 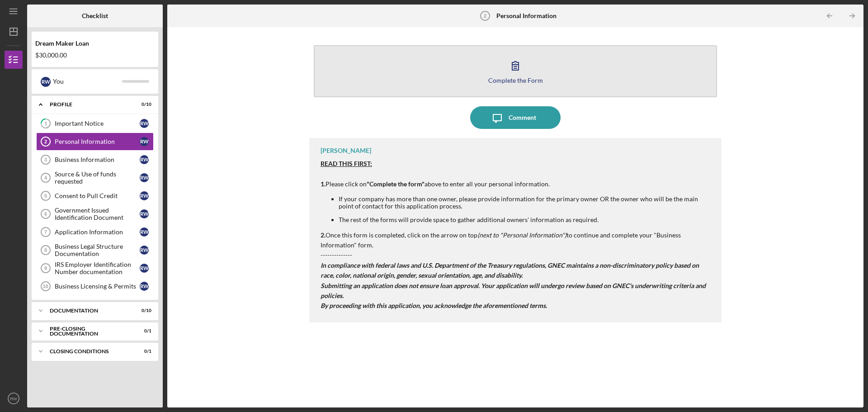 I want to click on tspan: 1, so click(x=46, y=123).